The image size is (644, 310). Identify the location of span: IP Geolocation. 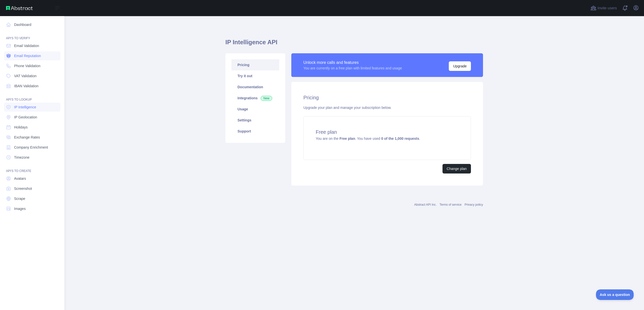
(25, 117).